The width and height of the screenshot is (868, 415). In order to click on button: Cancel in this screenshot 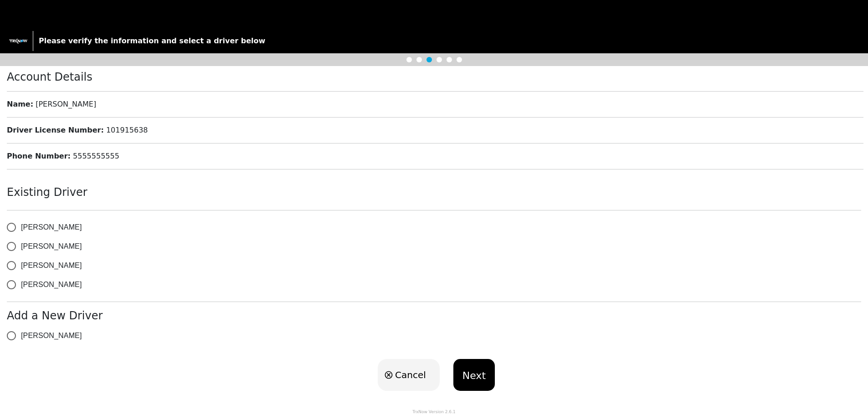, I will do `click(409, 375)`.